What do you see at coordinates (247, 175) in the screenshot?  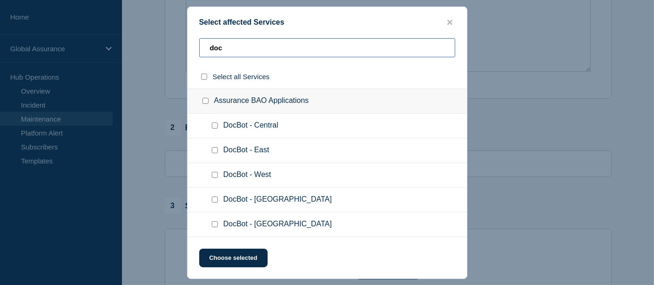 I see `span: DocBot - West` at bounding box center [247, 175].